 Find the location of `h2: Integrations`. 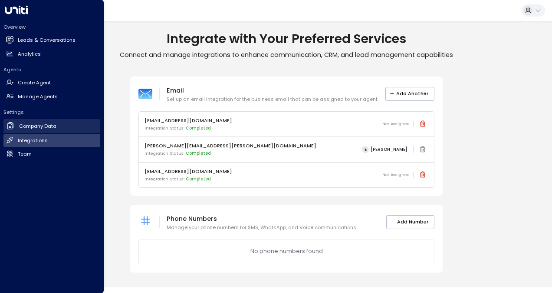

h2: Integrations is located at coordinates (33, 140).